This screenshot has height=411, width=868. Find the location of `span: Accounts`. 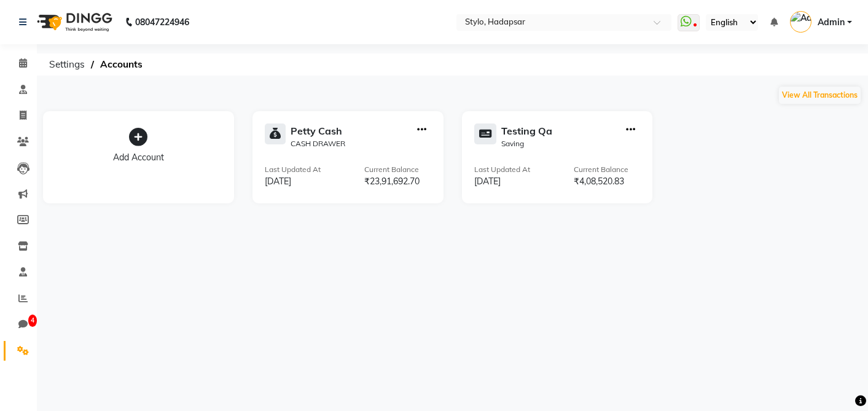

span: Accounts is located at coordinates (121, 65).